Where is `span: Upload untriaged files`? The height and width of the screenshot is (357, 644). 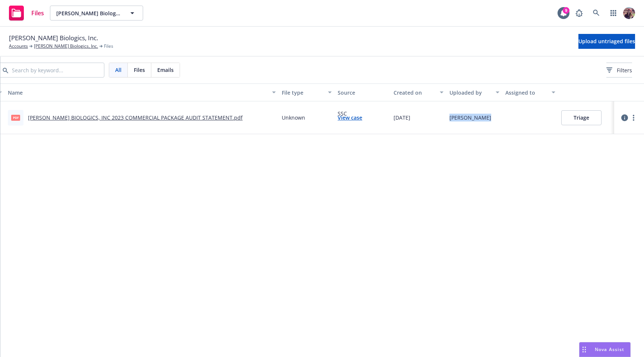
span: Upload untriaged files is located at coordinates (607, 41).